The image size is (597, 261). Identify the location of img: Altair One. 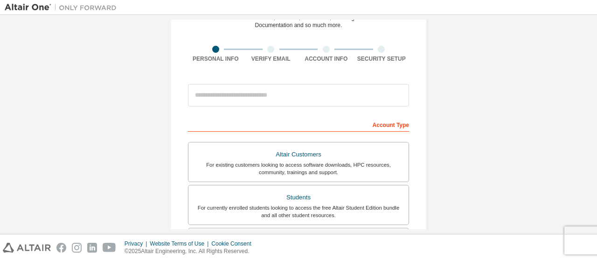
(63, 7).